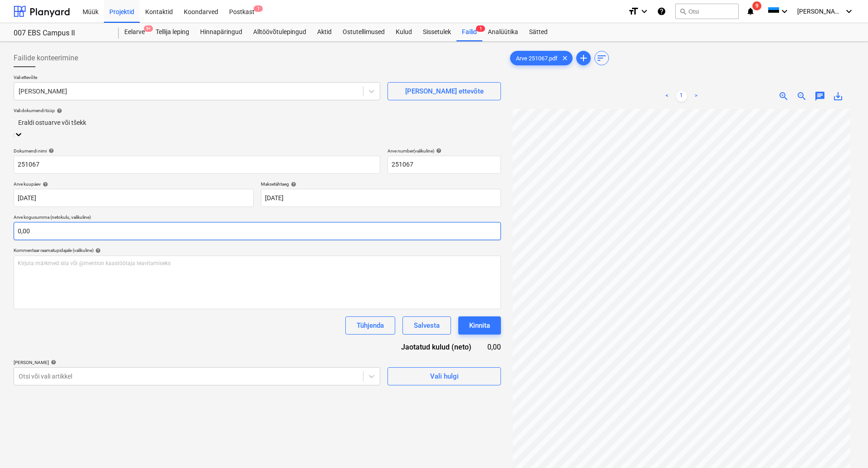 This screenshot has width=868, height=468. Describe the element at coordinates (602, 58) in the screenshot. I see `span: sort` at that location.